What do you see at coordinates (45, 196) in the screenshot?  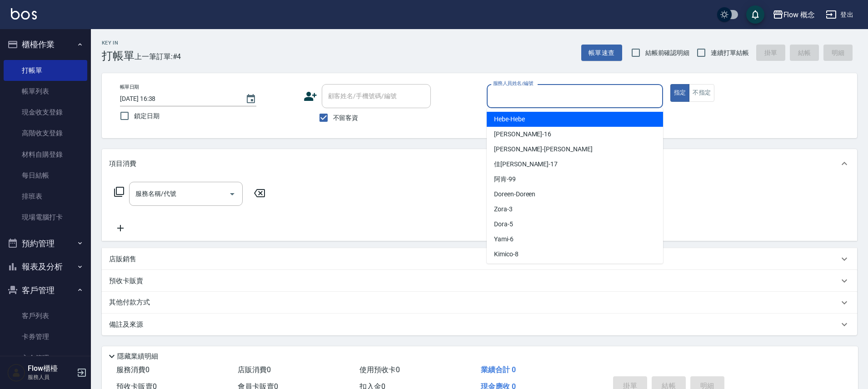 I see `a: 排班表` at bounding box center [45, 196].